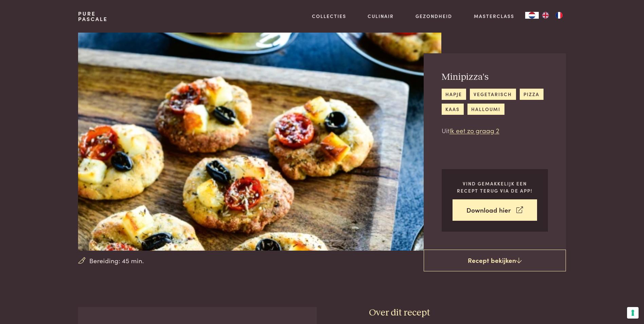 Image resolution: width=644 pixels, height=324 pixels. What do you see at coordinates (467, 312) in the screenshot?
I see `h3: Over dit recept` at bounding box center [467, 312].